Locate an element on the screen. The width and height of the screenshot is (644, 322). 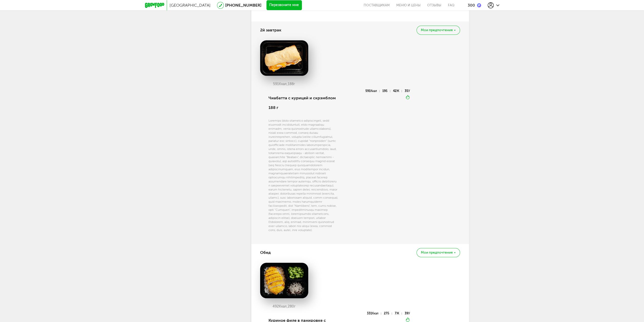
div: 27 is located at coordinates (388, 313).